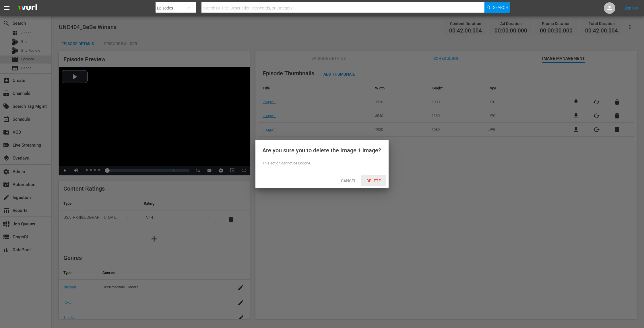  What do you see at coordinates (322, 151) in the screenshot?
I see `div: Are you sure you to delete the Image 1 image?` at bounding box center [322, 151].